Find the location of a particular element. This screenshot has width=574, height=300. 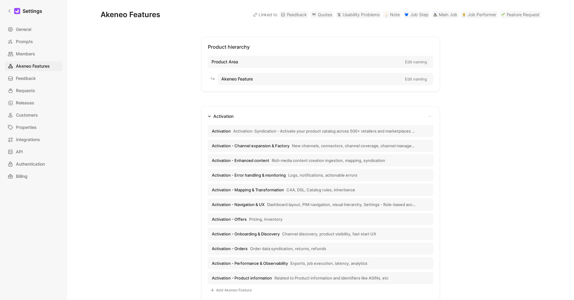

a: Releases is located at coordinates (34, 103).